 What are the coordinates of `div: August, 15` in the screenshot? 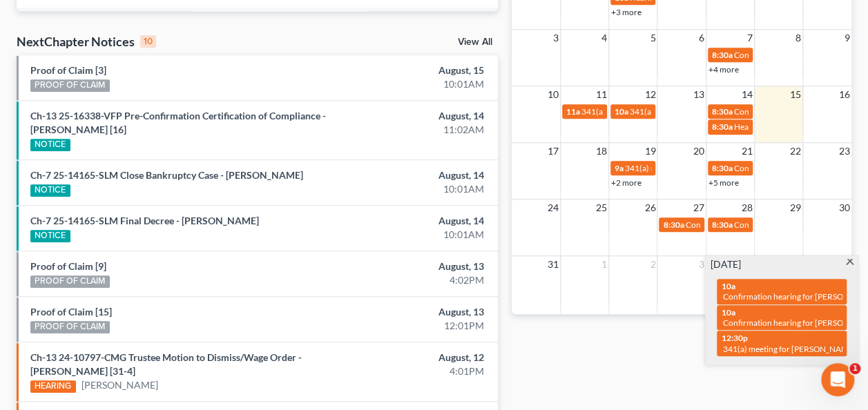 It's located at (413, 71).